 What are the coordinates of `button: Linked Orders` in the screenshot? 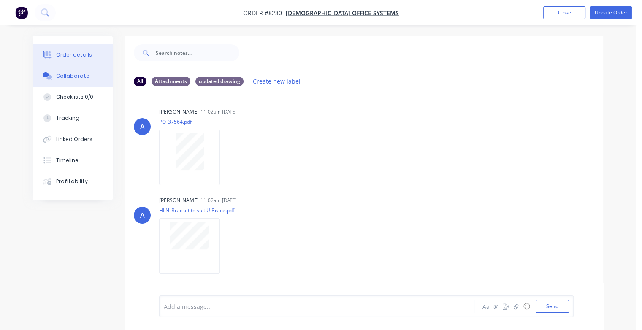 It's located at (73, 139).